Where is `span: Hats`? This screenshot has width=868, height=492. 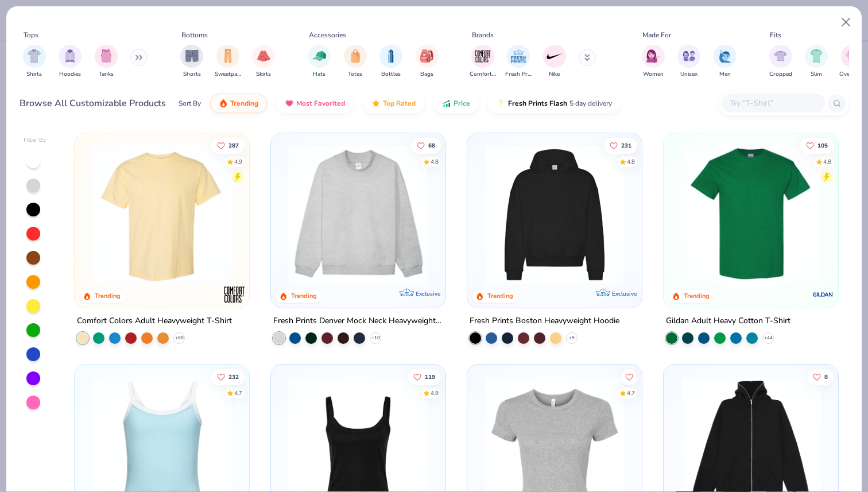
span: Hats is located at coordinates (319, 74).